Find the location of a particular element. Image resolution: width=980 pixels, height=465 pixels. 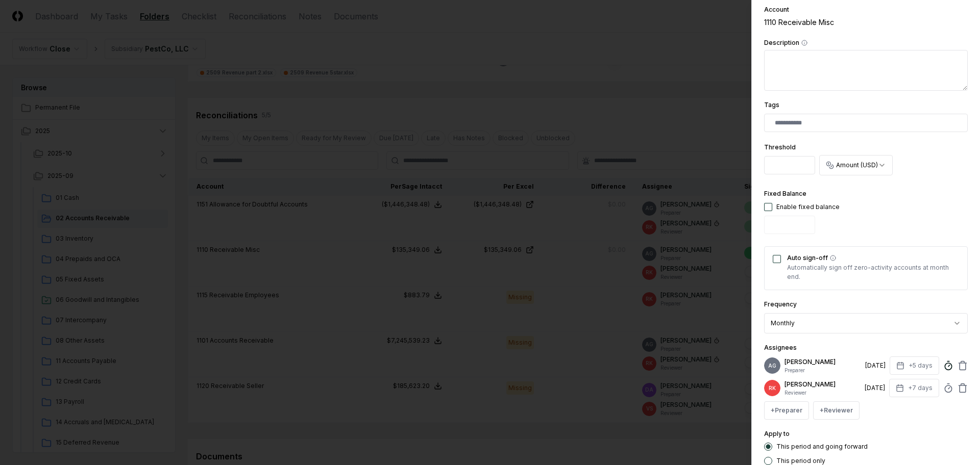

label: Tags is located at coordinates (771, 104).